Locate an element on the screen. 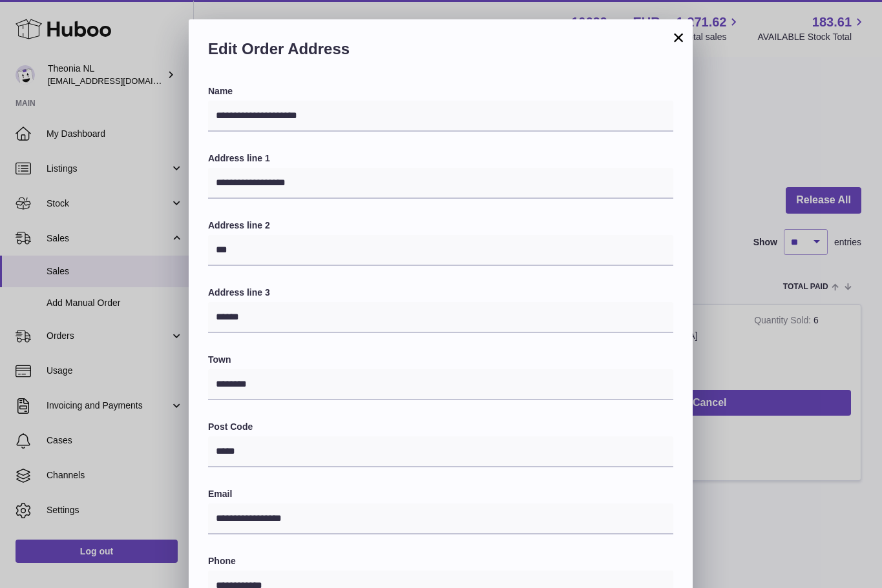 This screenshot has height=588, width=882. label: Address line 3 is located at coordinates (441, 293).